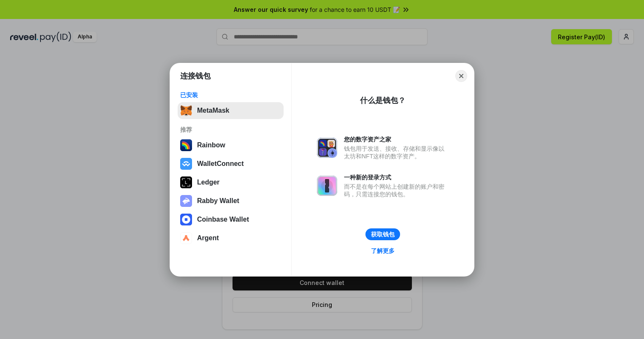 This screenshot has width=644, height=339. I want to click on img: svg+xml,%3Csvg%20xmlns%3D%22http%3A%2F%2Fwww.w3.org%2F2000%2Fsvg%22%20width%3D%2228%22%20height%3..., so click(186, 182).